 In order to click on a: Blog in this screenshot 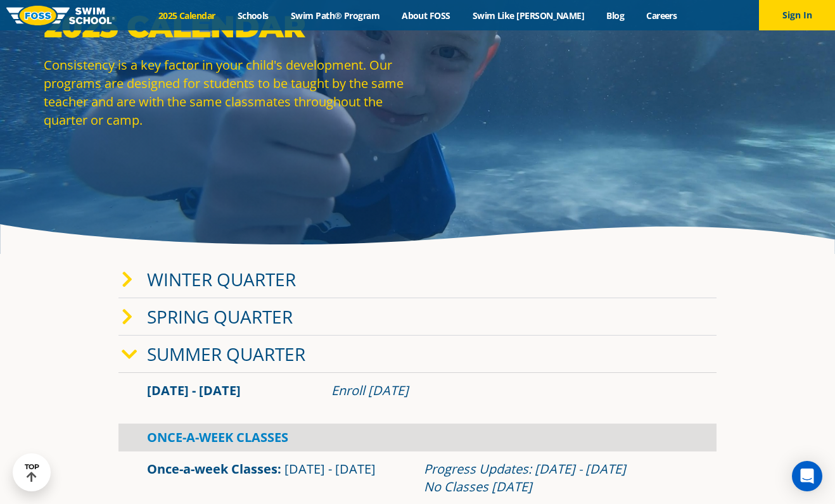, I will do `click(615, 15)`.